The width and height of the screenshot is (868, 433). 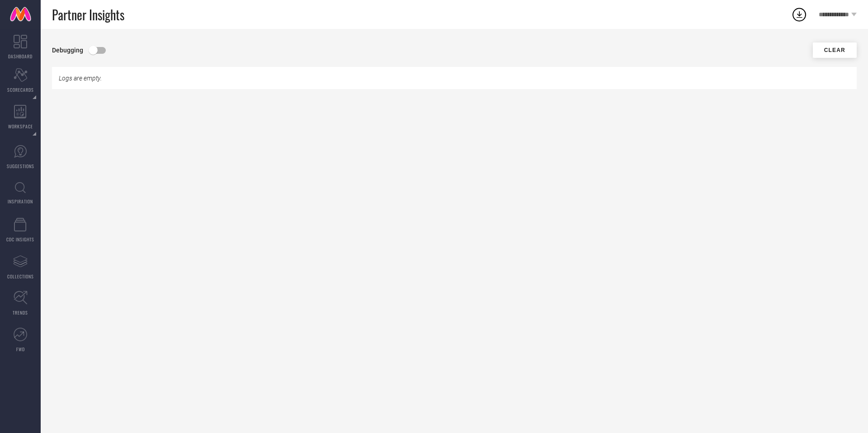 What do you see at coordinates (20, 90) in the screenshot?
I see `span: SCORECARDS` at bounding box center [20, 90].